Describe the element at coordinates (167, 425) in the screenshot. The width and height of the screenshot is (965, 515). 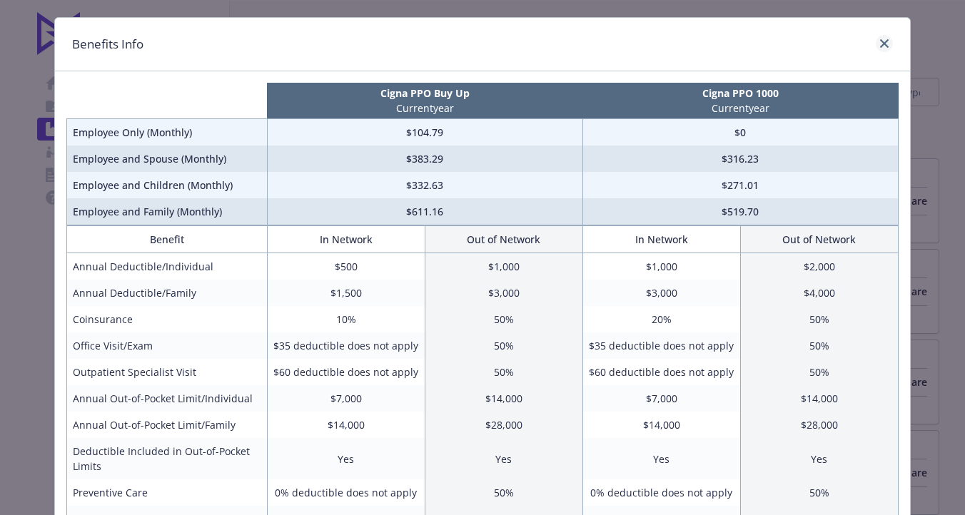
I see `td: Annual Out-of-Pocket Limit/Family` at that location.